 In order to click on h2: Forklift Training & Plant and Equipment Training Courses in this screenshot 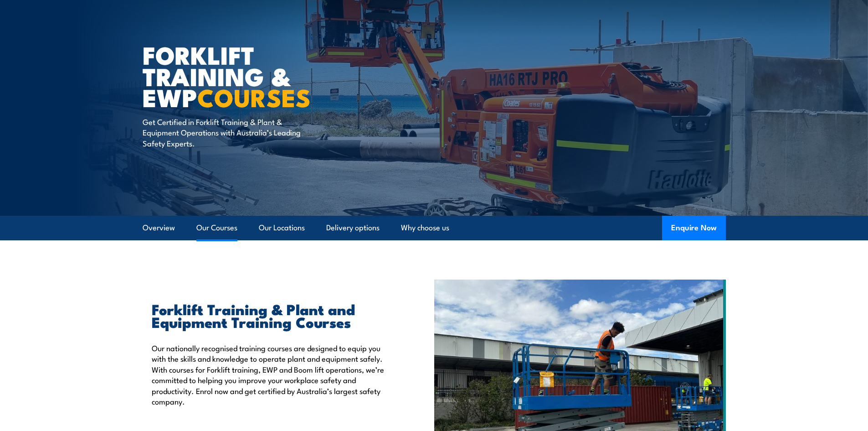, I will do `click(272, 315)`.